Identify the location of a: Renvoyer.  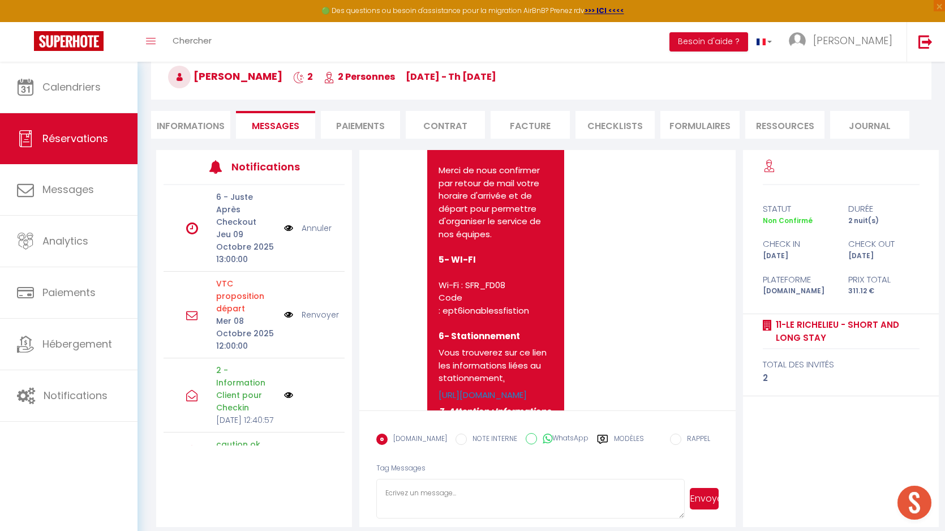
(320, 315).